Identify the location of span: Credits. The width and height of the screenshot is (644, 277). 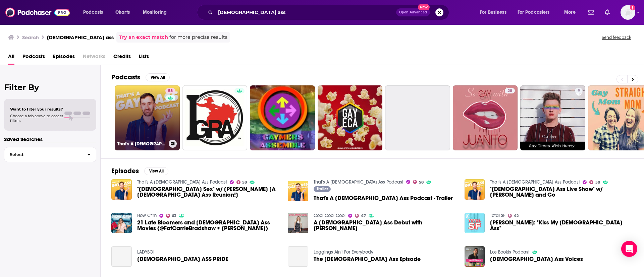
(122, 58).